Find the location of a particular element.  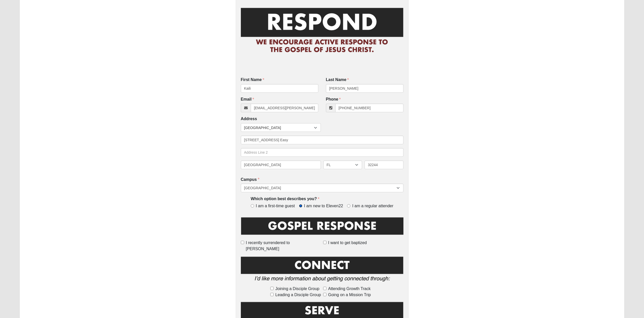

input: Going on a Mission Trip is located at coordinates (325, 294).